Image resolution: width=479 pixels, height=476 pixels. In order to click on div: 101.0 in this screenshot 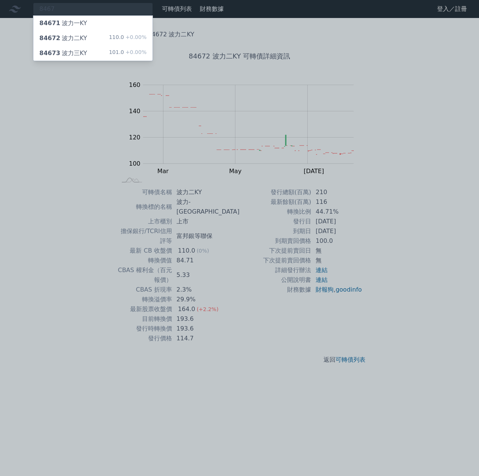, I will do `click(128, 53)`.